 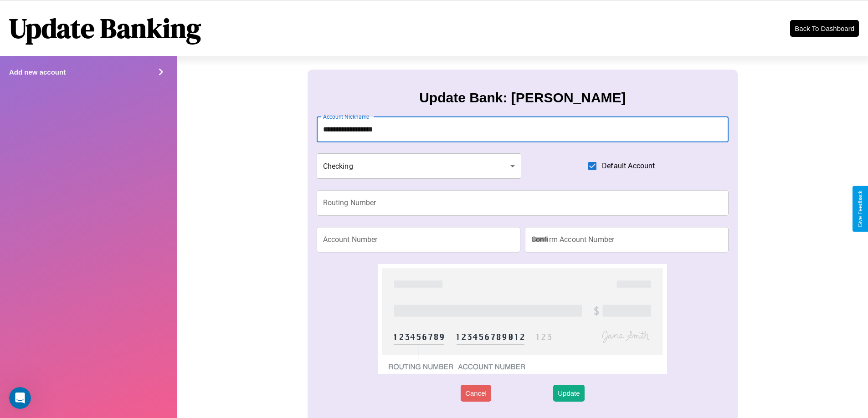 I want to click on img: check, so click(x=522, y=319).